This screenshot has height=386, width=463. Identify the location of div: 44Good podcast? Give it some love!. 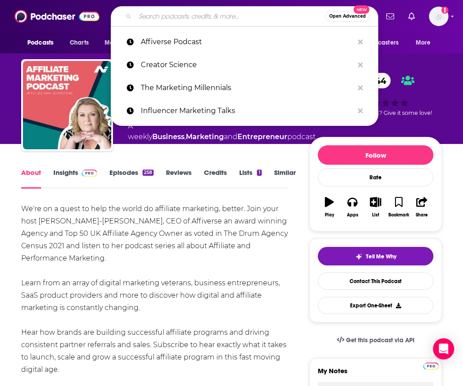
(386, 94).